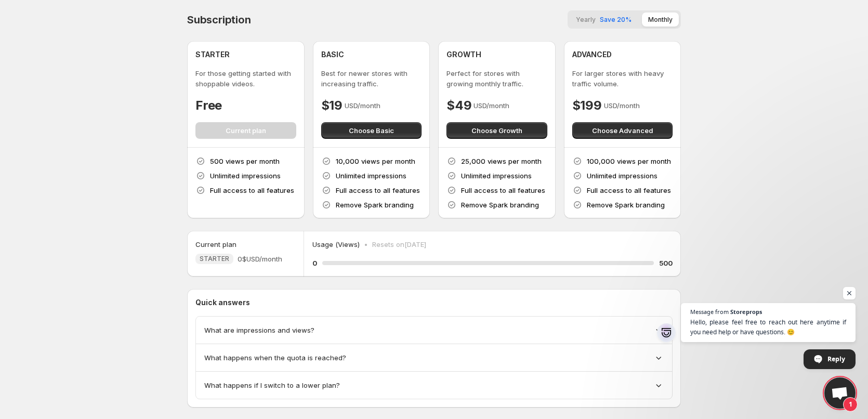 The width and height of the screenshot is (868, 419). I want to click on h5: 500, so click(666, 263).